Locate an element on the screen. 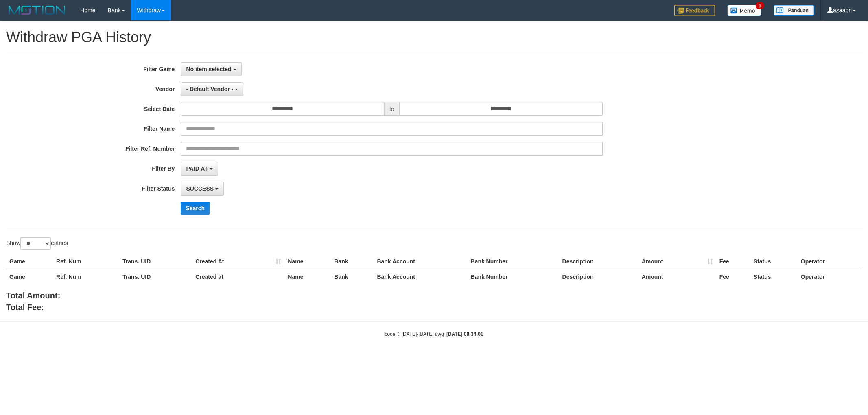  b: Total Fee: is located at coordinates (25, 308).